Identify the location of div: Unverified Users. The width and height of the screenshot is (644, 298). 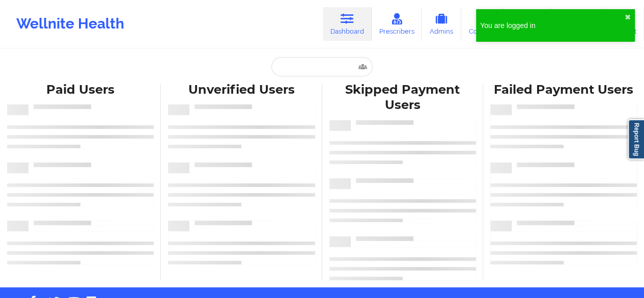
(242, 89).